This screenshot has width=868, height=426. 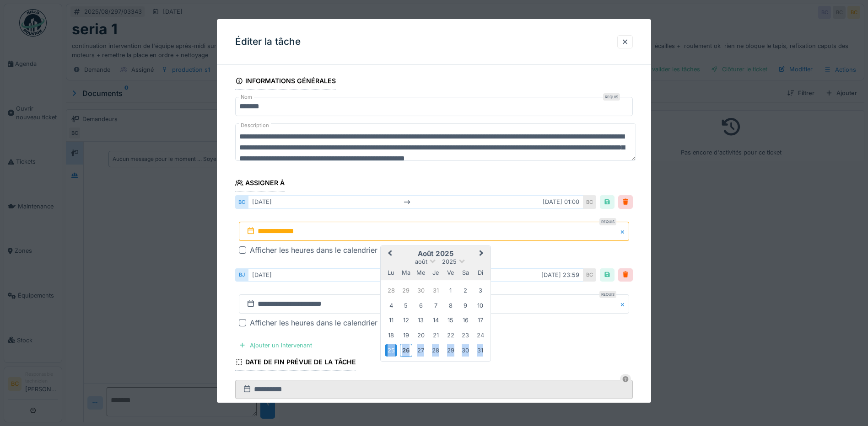 What do you see at coordinates (465, 305) in the screenshot?
I see `div: Choose samedi 9 août 2025` at bounding box center [465, 305].